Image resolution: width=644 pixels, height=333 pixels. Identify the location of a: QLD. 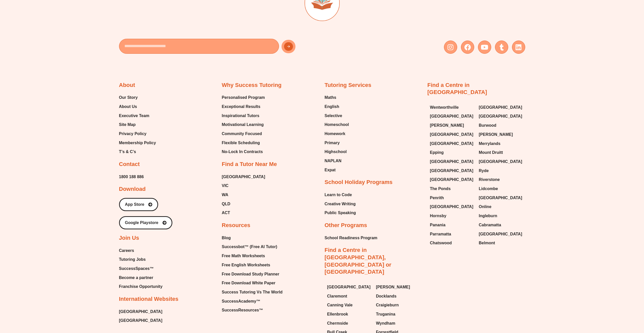
(243, 204).